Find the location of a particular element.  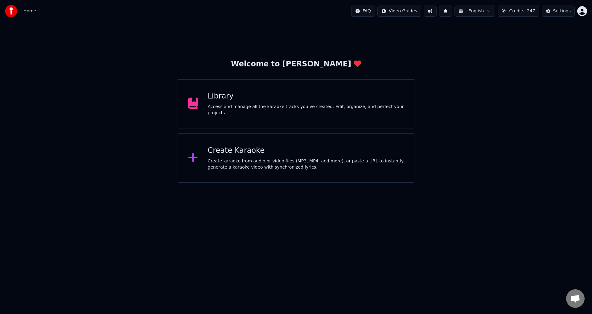

div: Create Karaoke is located at coordinates (306, 151).